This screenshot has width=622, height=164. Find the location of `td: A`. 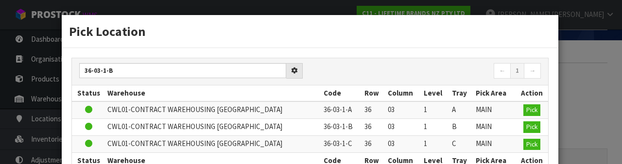

td: A is located at coordinates (461, 110).